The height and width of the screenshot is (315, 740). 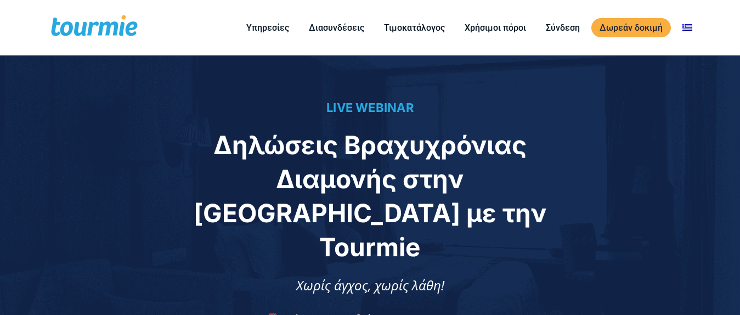 I want to click on a: Αλλαγή σε, so click(x=687, y=27).